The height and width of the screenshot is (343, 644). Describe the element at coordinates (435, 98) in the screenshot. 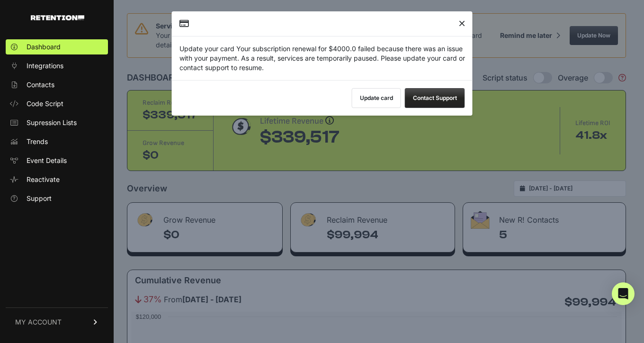

I see `button: Contact Support` at that location.